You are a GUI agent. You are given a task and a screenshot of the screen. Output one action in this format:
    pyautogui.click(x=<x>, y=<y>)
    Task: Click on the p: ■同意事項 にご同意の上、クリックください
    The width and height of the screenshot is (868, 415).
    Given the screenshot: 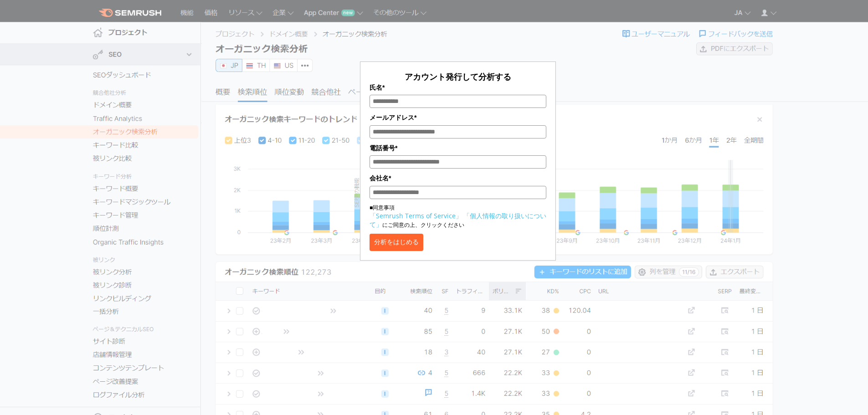 What is the action you would take?
    pyautogui.click(x=458, y=217)
    